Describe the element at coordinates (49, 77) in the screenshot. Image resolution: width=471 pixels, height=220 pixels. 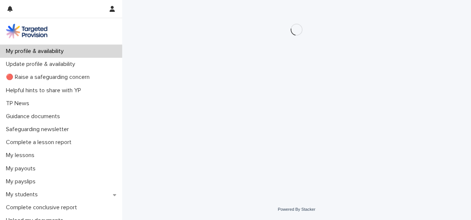
I see `p: 🔴 Raise a safeguarding concern` at that location.